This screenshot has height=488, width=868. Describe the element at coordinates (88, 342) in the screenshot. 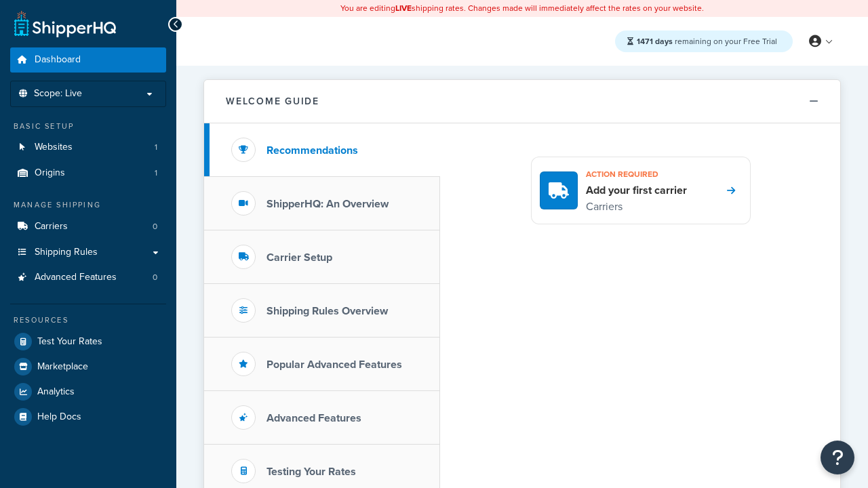

I see `li: Test Your Rates` at that location.